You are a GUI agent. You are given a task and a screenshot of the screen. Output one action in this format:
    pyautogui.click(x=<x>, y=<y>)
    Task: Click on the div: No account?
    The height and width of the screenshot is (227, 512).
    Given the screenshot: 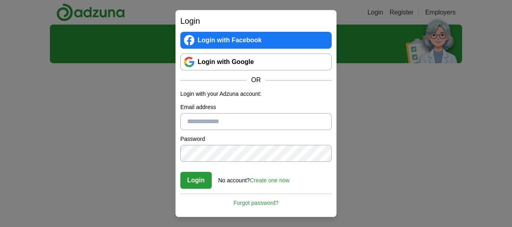 What is the action you would take?
    pyautogui.click(x=254, y=178)
    